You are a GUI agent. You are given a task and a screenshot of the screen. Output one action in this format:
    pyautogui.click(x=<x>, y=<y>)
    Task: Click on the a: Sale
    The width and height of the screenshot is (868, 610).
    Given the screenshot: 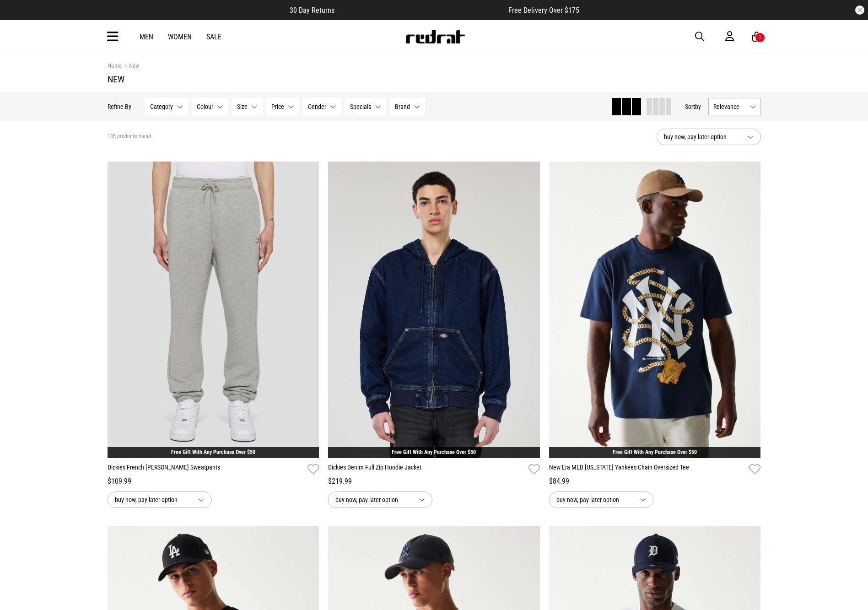 What is the action you would take?
    pyautogui.click(x=213, y=37)
    